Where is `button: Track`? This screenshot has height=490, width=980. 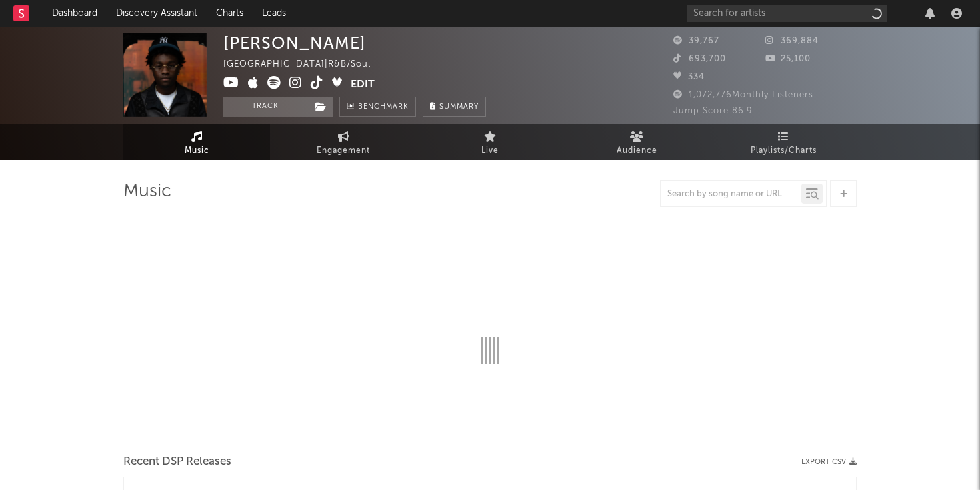 button: Track is located at coordinates (265, 107).